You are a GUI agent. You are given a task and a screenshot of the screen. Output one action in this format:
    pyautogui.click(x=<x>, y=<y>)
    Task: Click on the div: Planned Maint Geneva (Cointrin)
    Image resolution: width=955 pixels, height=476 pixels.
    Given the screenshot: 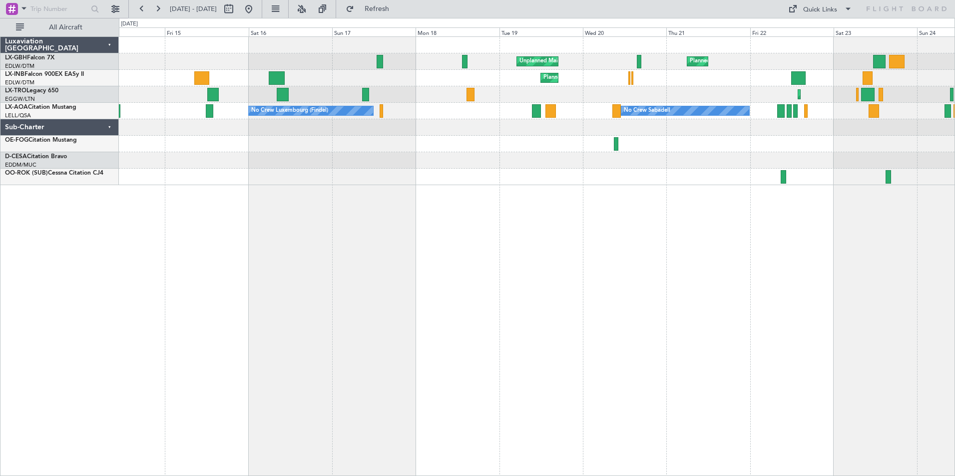 What is the action you would take?
    pyautogui.click(x=584, y=78)
    